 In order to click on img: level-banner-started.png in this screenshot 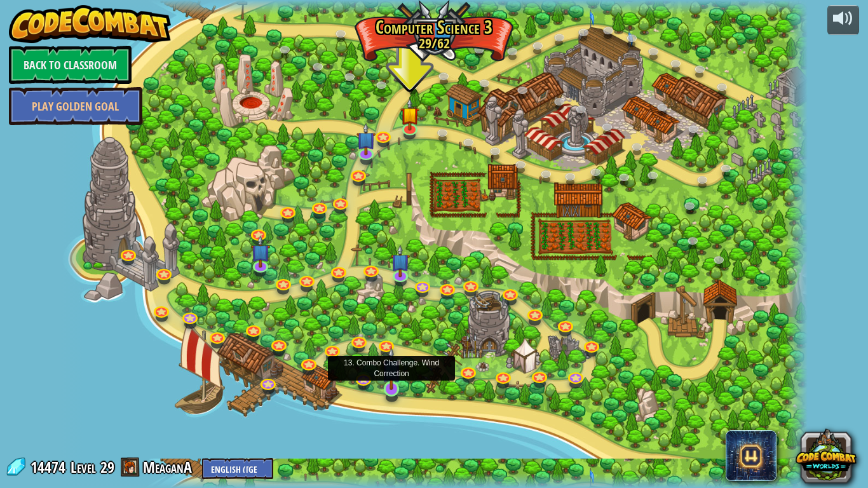, I will do `click(410, 114)`.